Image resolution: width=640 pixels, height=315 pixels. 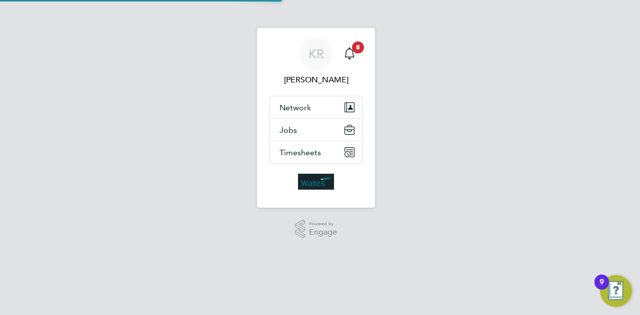 What do you see at coordinates (316, 107) in the screenshot?
I see `button: Network` at bounding box center [316, 107].